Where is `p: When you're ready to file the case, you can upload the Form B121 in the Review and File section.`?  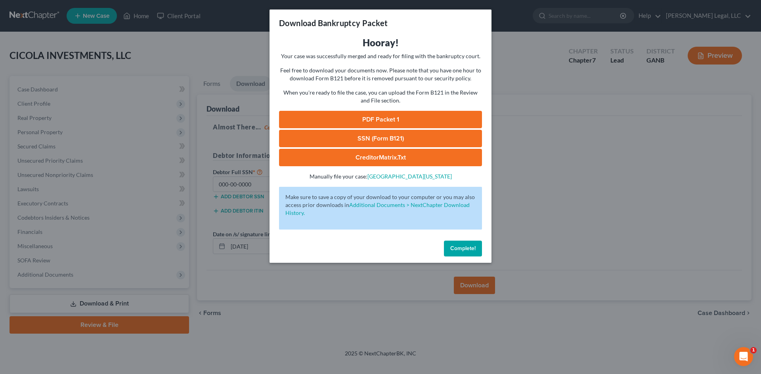
p: When you're ready to file the case, you can upload the Form B121 in the Review and File section. is located at coordinates (380, 97).